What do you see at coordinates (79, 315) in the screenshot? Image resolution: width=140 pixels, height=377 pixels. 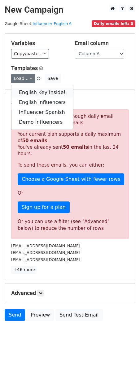 I see `a: Send Test Email` at bounding box center [79, 315].